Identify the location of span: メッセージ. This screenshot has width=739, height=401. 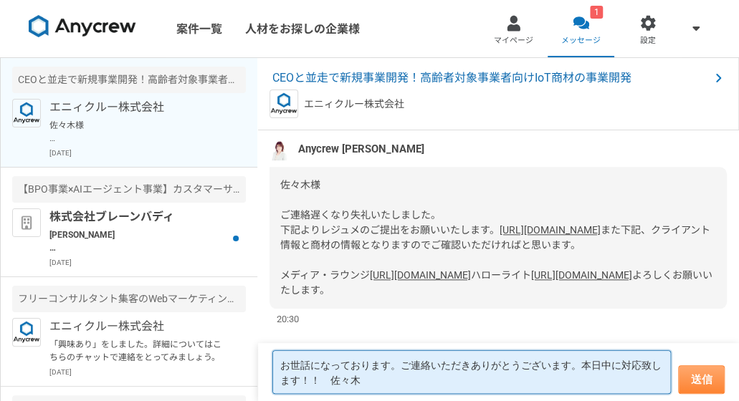
(580, 41).